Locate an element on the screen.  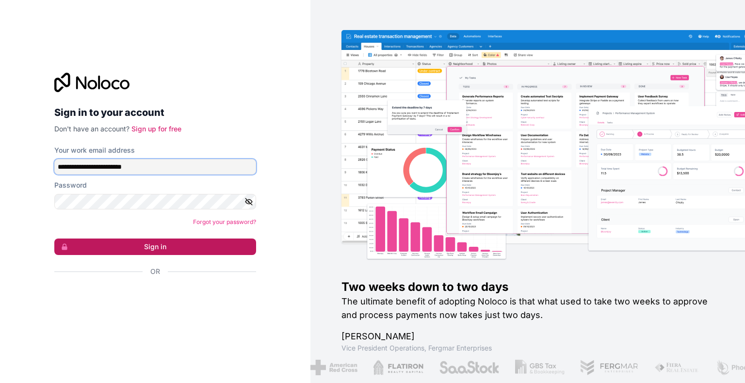
img: /assets/gbstax-C-GtDUiK.png is located at coordinates (540, 368).